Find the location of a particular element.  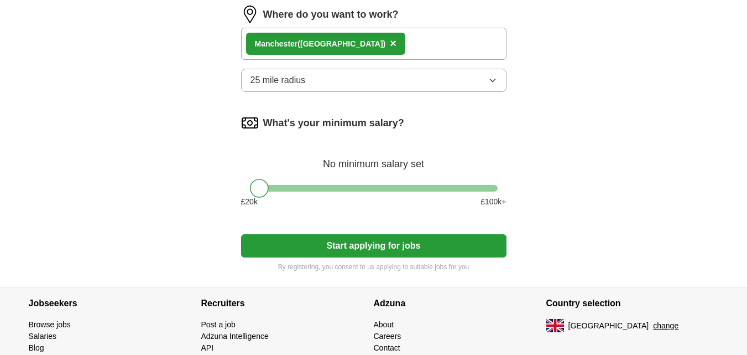

button: 25 mile radius is located at coordinates (374, 80).